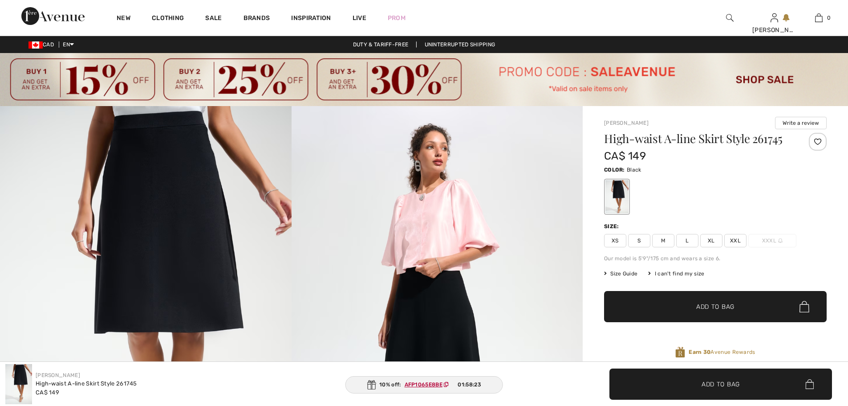 The image size is (848, 406). I want to click on span: 0, so click(829, 18).